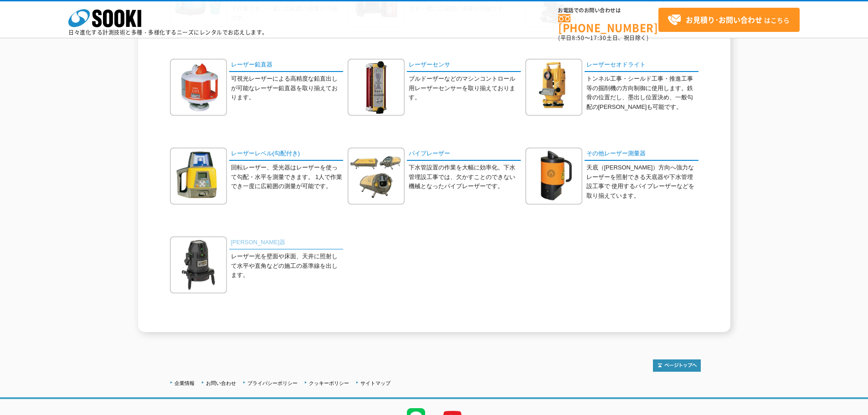 The height and width of the screenshot is (415, 868). What do you see at coordinates (608, 10) in the screenshot?
I see `span: お電話でのお問い合わせは` at bounding box center [608, 10].